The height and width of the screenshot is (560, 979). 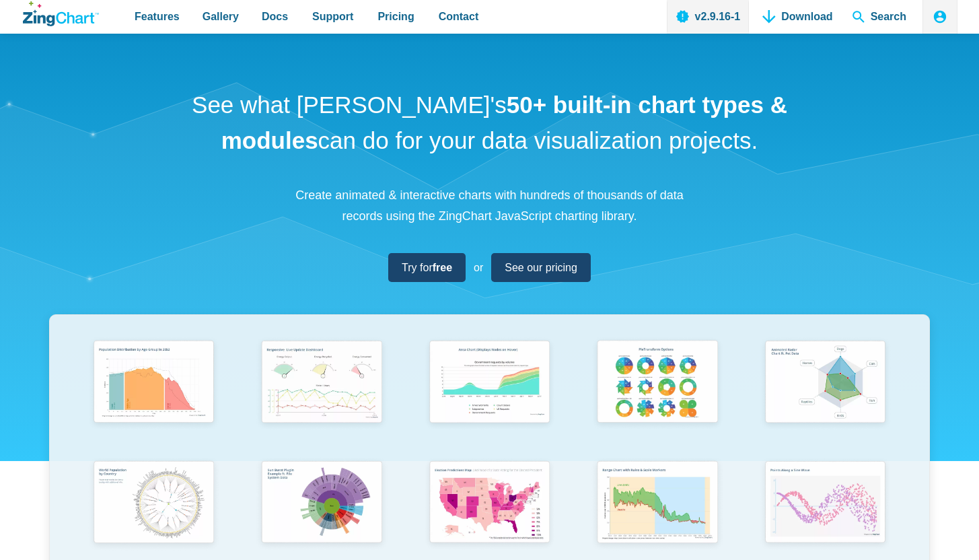 What do you see at coordinates (825, 395) in the screenshot?
I see `a: Animated Radar Chart ft. Pet Data` at bounding box center [825, 395].